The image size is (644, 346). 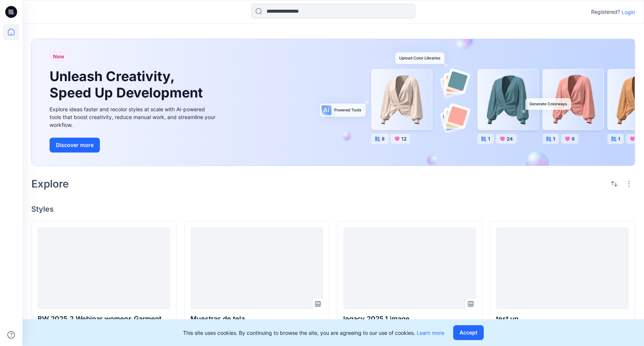 What do you see at coordinates (104, 319) in the screenshot?
I see `p: BW 2025.2 Webinar womens Garment` at bounding box center [104, 319].